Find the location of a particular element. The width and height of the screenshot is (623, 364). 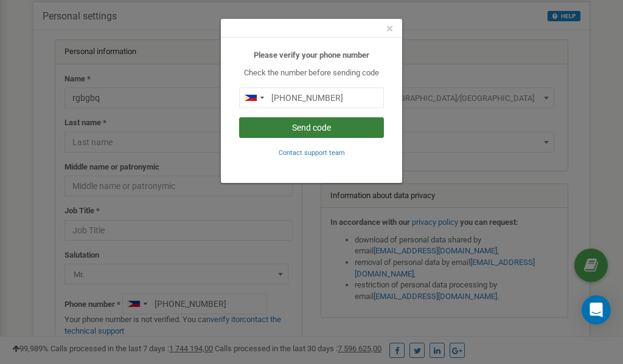

div: Open Intercom Messenger is located at coordinates (596, 310).